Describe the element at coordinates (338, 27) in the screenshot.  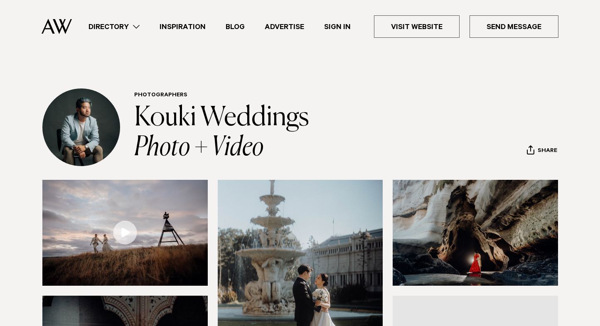
I see `a: Sign In` at that location.